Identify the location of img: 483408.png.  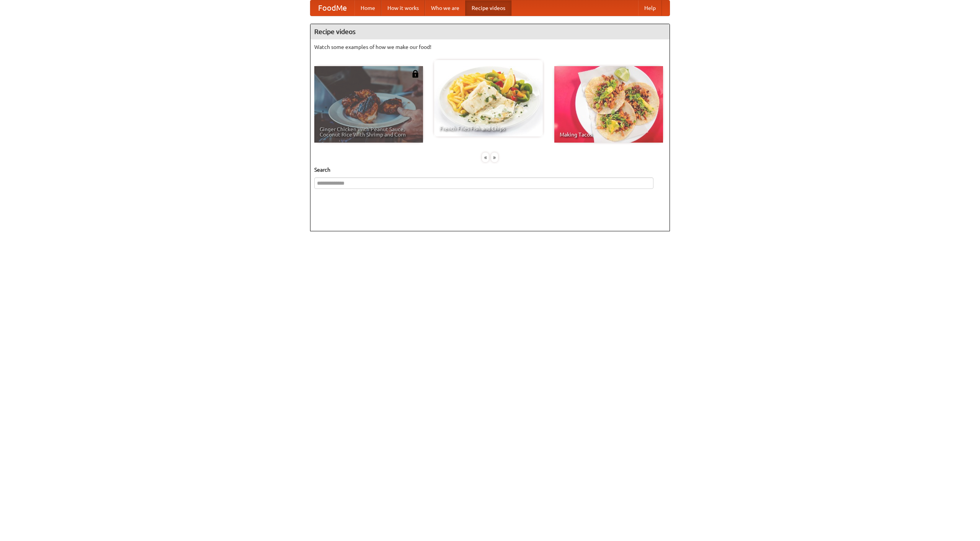
(416, 74).